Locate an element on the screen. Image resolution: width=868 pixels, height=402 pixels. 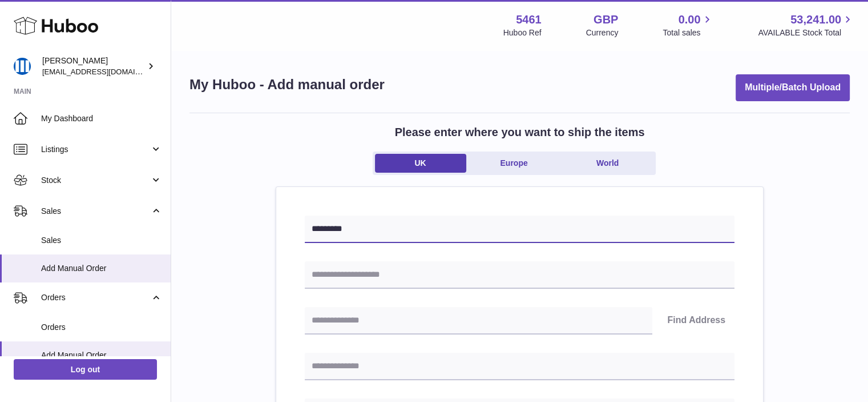
span: Listings is located at coordinates (96, 149).